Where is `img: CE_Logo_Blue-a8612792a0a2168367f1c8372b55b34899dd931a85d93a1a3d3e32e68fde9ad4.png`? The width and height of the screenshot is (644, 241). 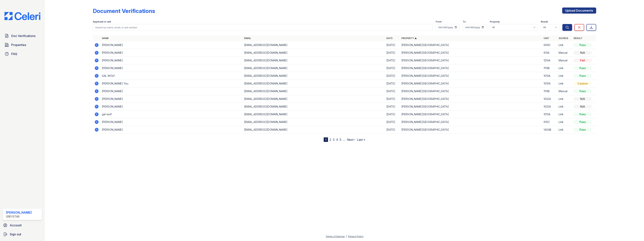
img: CE_Logo_Blue-a8612792a0a2168367f1c8372b55b34899dd931a85d93a1a3d3e32e68fde9ad4.png is located at coordinates (22, 16).